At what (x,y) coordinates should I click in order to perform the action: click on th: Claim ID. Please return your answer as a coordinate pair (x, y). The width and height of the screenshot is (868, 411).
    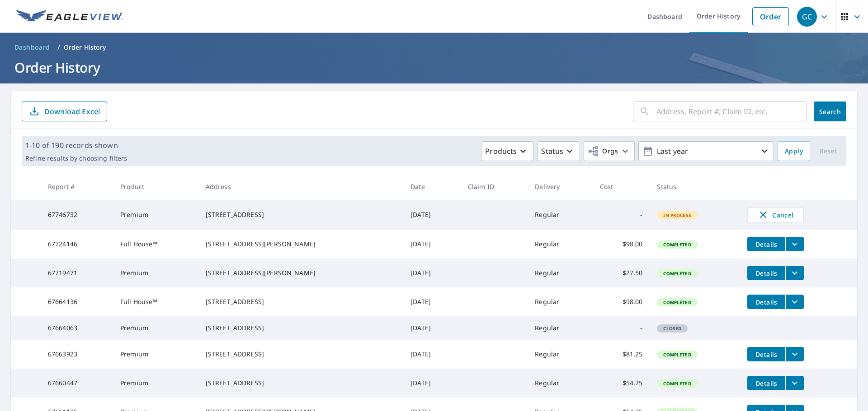
    Looking at the image, I should click on (494, 186).